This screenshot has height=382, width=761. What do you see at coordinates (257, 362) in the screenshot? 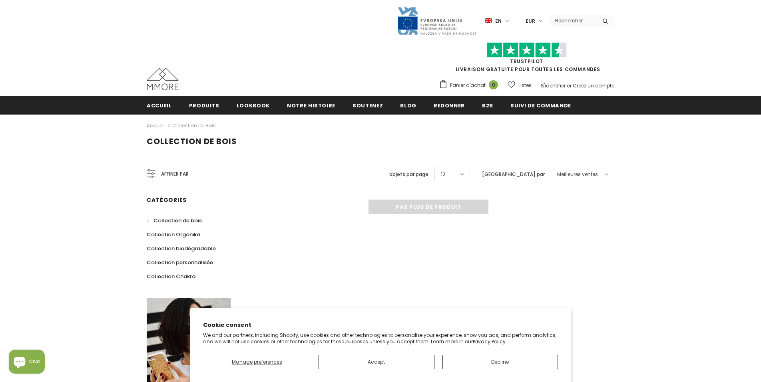
I see `span: Manage preferences` at bounding box center [257, 362].